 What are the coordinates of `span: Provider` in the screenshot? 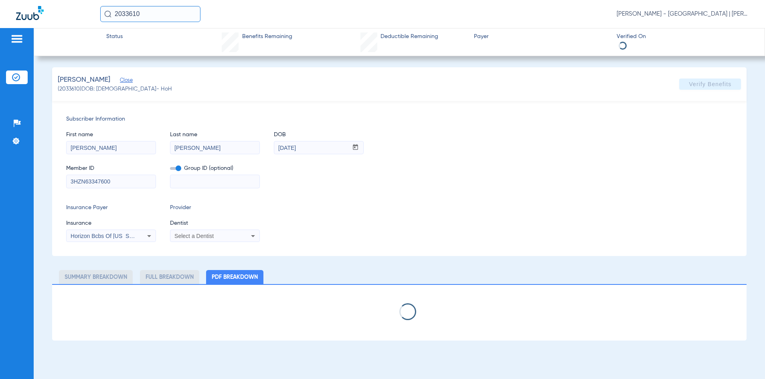 It's located at (215, 208).